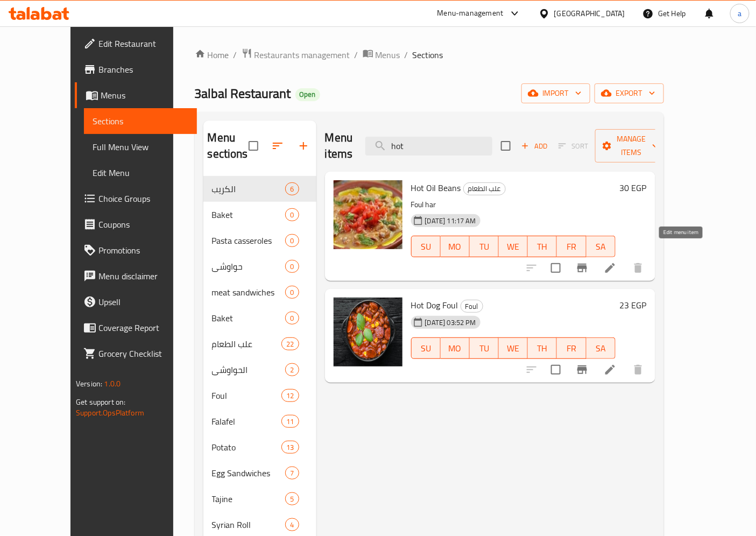 This screenshot has width=756, height=536. What do you see at coordinates (247, 447) in the screenshot?
I see `span: Potato` at bounding box center [247, 447].